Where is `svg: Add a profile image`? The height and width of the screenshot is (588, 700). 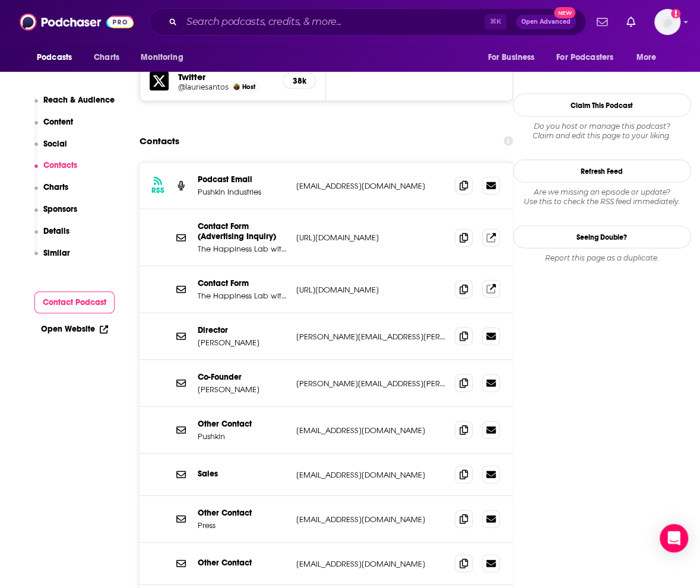
svg: Add a profile image is located at coordinates (676, 14).